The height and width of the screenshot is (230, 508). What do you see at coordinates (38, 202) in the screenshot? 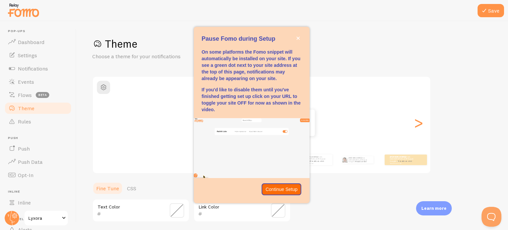
I see `a: Inline` at bounding box center [38, 202].